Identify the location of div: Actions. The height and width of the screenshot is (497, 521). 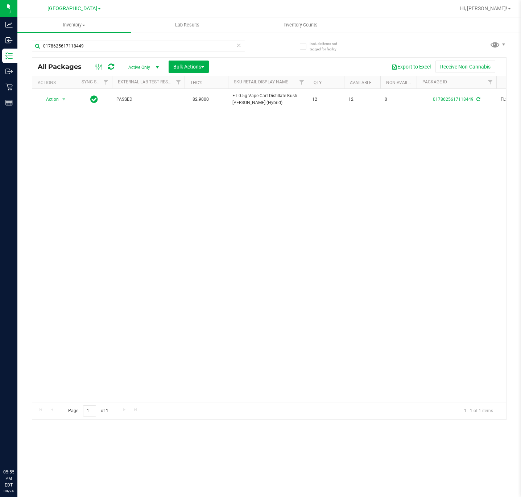
(55, 83).